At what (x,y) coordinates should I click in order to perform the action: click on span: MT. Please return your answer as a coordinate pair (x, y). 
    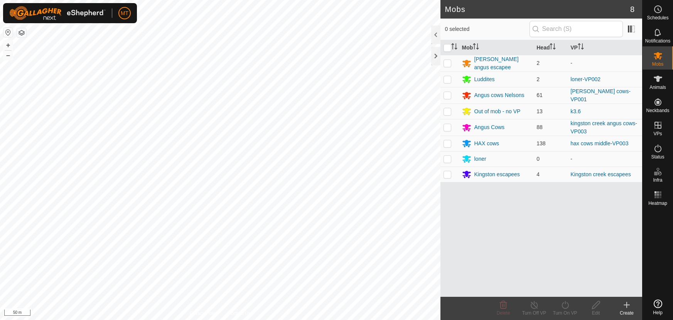
    Looking at the image, I should click on (125, 13).